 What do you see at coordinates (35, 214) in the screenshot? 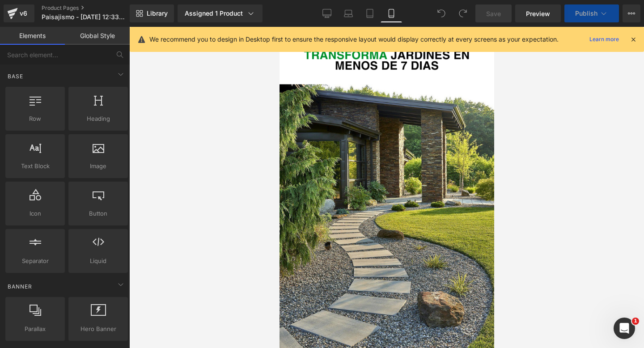
I see `span: Icon` at bounding box center [35, 214].